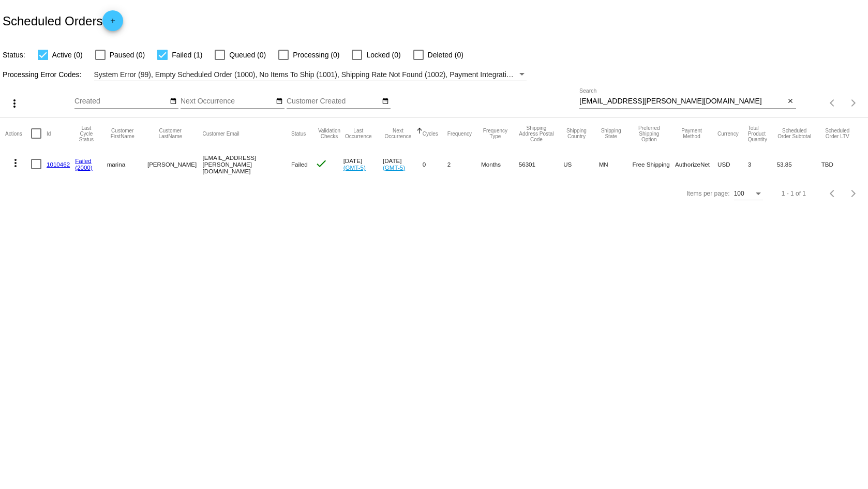  Describe the element at coordinates (170, 133) in the screenshot. I see `button: Change sorting for CustomerLastName` at that location.